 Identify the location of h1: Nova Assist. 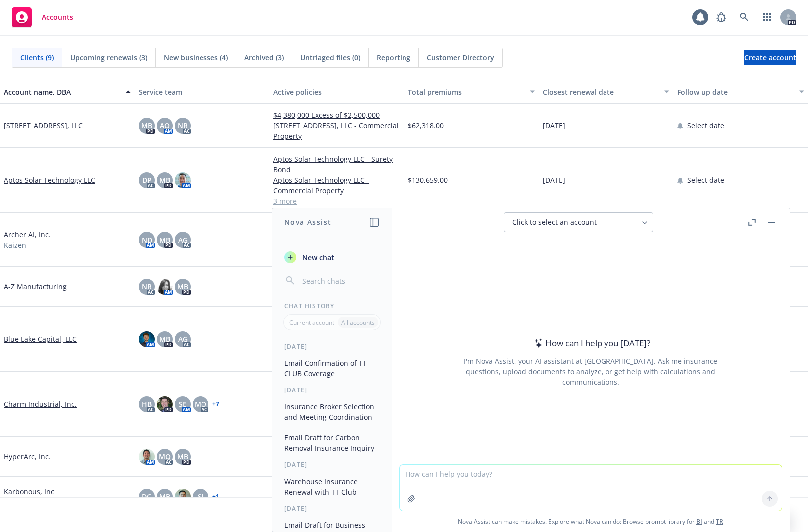
(308, 221).